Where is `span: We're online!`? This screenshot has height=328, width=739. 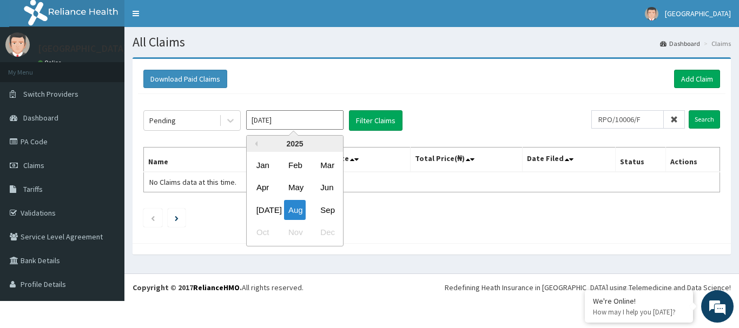
span: We're online! is located at coordinates (106, 151).